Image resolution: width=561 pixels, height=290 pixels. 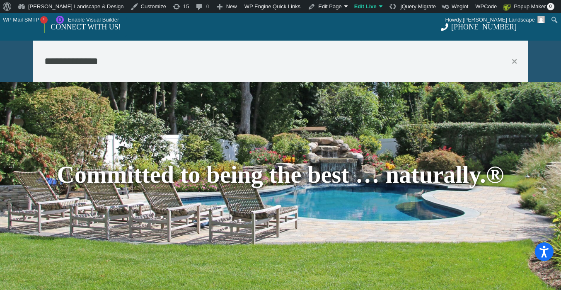 I want to click on span: Committed to being the best … naturally.®, so click(x=280, y=174).